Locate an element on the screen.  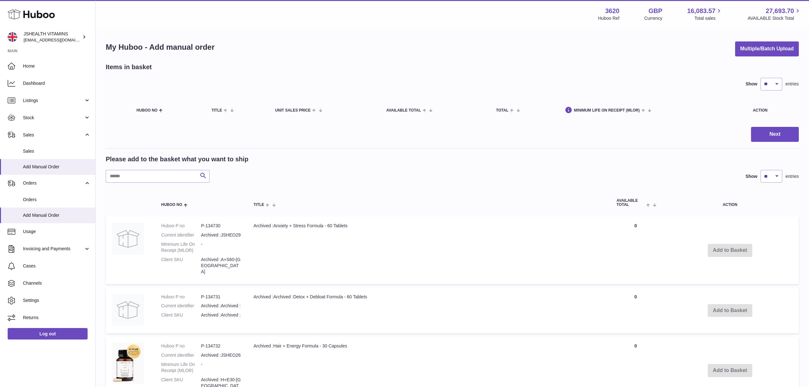
td: Archived :Archived :Detox + Debloat Formula - 60 Tablets is located at coordinates (429, 310).